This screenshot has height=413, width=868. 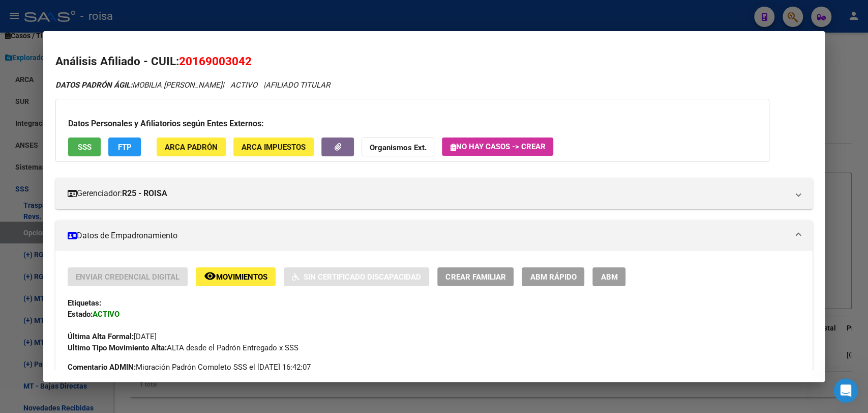 I want to click on span: No hay casos -> Crear, so click(x=497, y=146).